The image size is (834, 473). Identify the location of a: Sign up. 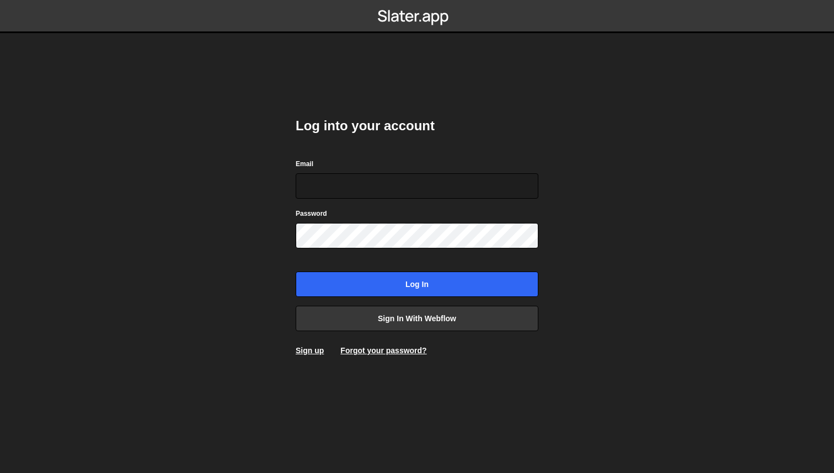
(309, 350).